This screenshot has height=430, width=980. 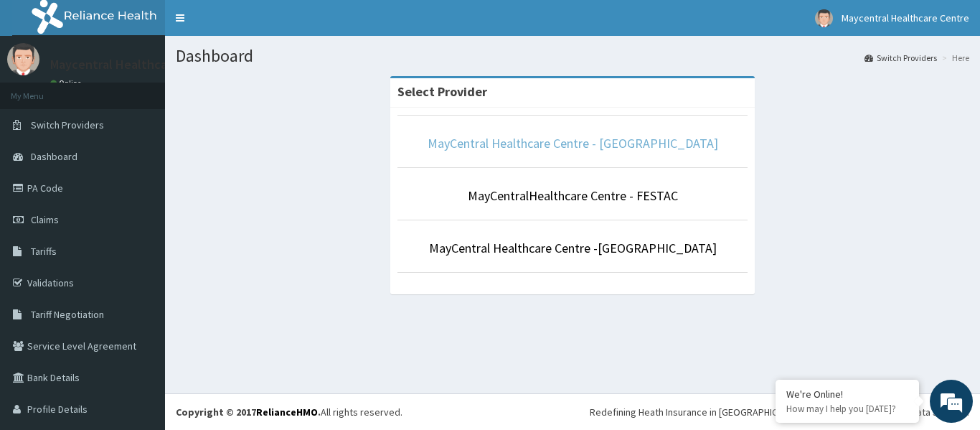 I want to click on a: Online, so click(x=67, y=83).